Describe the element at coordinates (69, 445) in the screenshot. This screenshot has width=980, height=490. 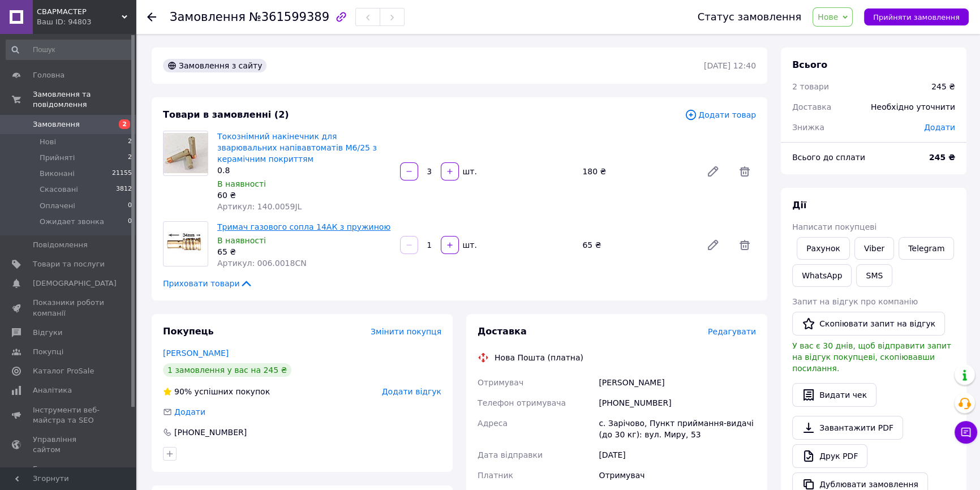
I see `span: Управління сайтом` at that location.